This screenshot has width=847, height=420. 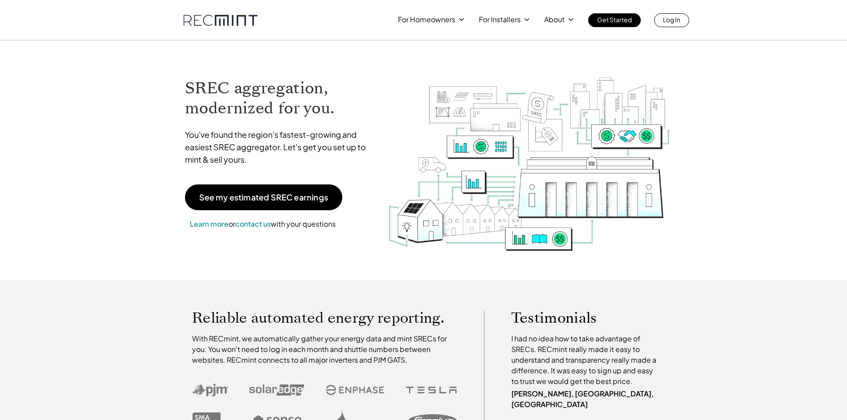 What do you see at coordinates (253, 224) in the screenshot?
I see `a: contact us` at bounding box center [253, 224].